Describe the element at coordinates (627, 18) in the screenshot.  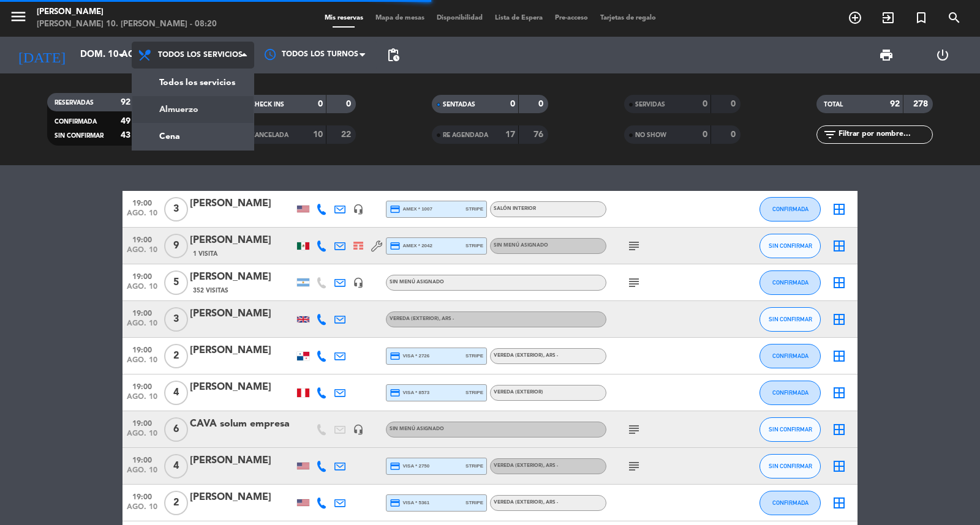
I see `span: Tarjetas de regalo` at that location.